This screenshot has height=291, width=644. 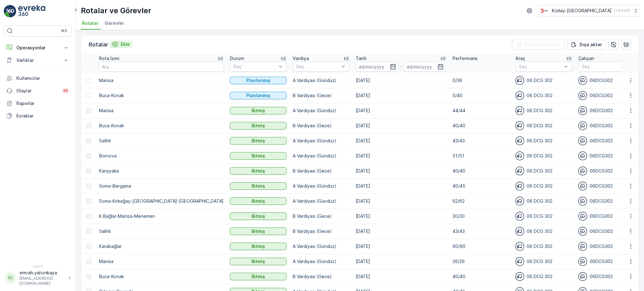 What do you see at coordinates (38, 60) in the screenshot?
I see `p: Varlıklar` at bounding box center [38, 60].